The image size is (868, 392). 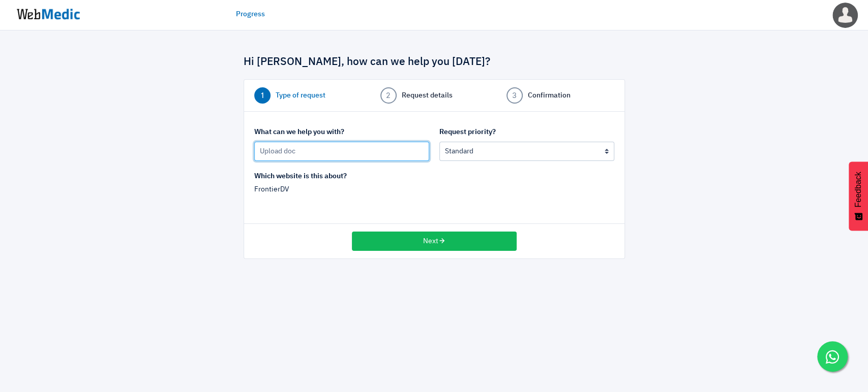 What do you see at coordinates (427, 95) in the screenshot?
I see `span: Request details` at bounding box center [427, 95].